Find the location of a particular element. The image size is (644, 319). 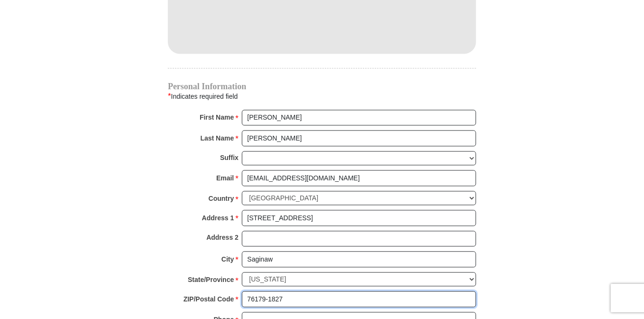

strong: Email is located at coordinates (225, 178).